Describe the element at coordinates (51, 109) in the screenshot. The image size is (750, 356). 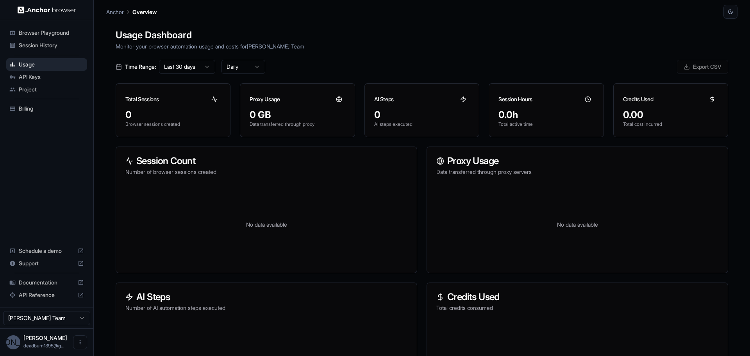
I see `span: Billing` at that location.